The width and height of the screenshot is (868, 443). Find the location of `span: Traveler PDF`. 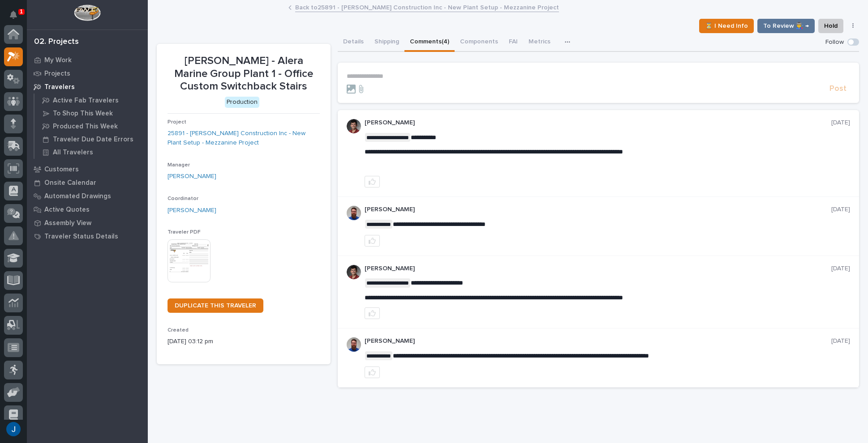

span: Traveler PDF is located at coordinates (184, 232).